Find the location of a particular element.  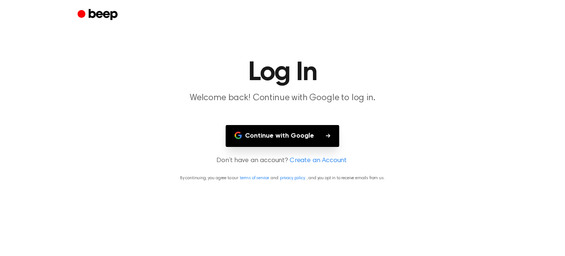

button: Continue with Google is located at coordinates (282, 136).